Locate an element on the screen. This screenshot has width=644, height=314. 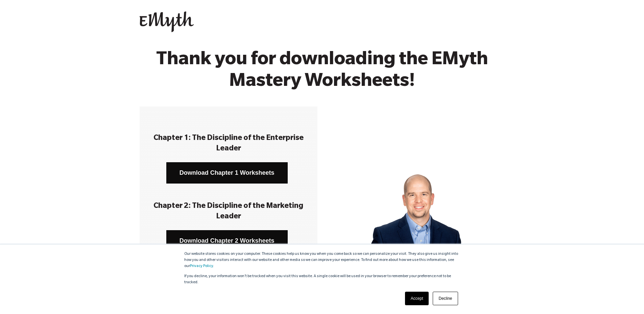
a: Decline is located at coordinates (445, 299).